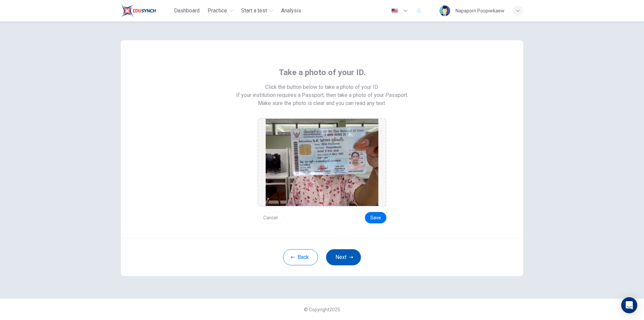  I want to click on button: Start a test, so click(257, 11).